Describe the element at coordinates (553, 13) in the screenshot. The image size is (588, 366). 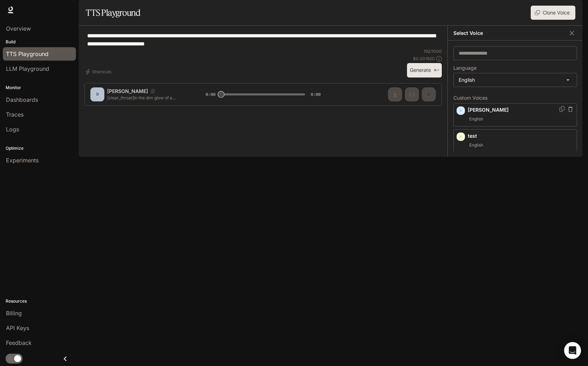
I see `button: Clone Voice` at that location.